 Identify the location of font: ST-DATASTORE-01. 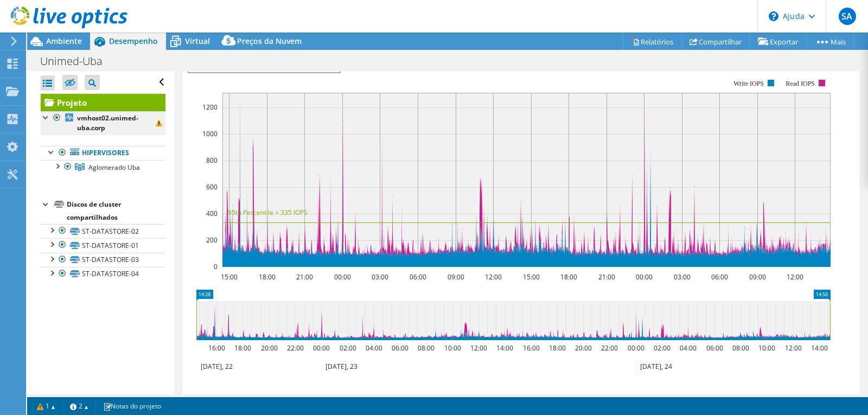
(110, 245).